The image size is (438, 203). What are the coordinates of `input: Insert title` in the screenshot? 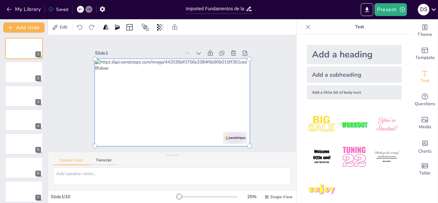 It's located at (216, 9).